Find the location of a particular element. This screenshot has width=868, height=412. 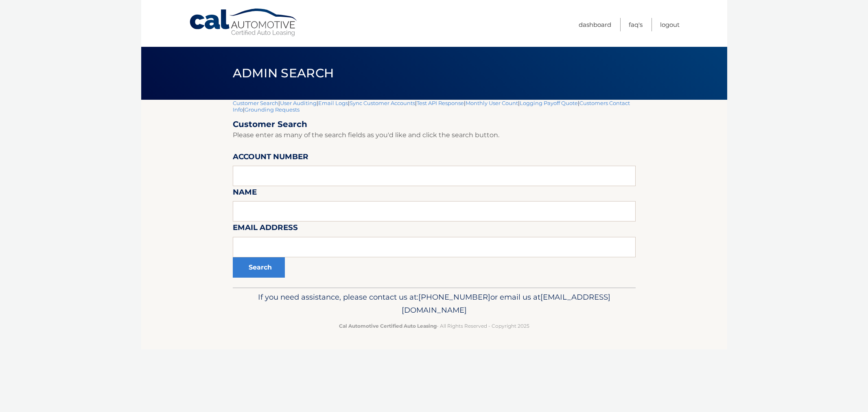

label: Email Address is located at coordinates (265, 229).